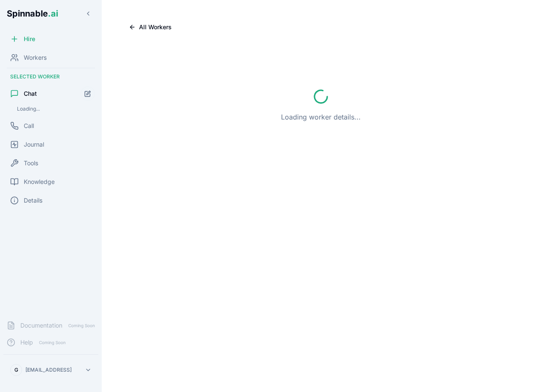  I want to click on span: Details, so click(33, 200).